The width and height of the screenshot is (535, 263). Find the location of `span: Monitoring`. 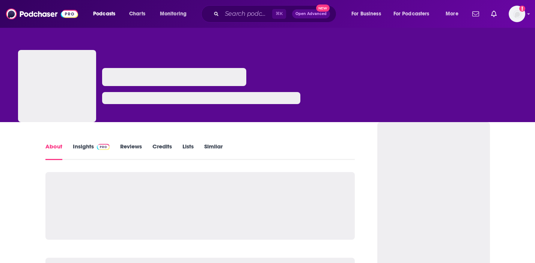

span: Monitoring is located at coordinates (173, 14).